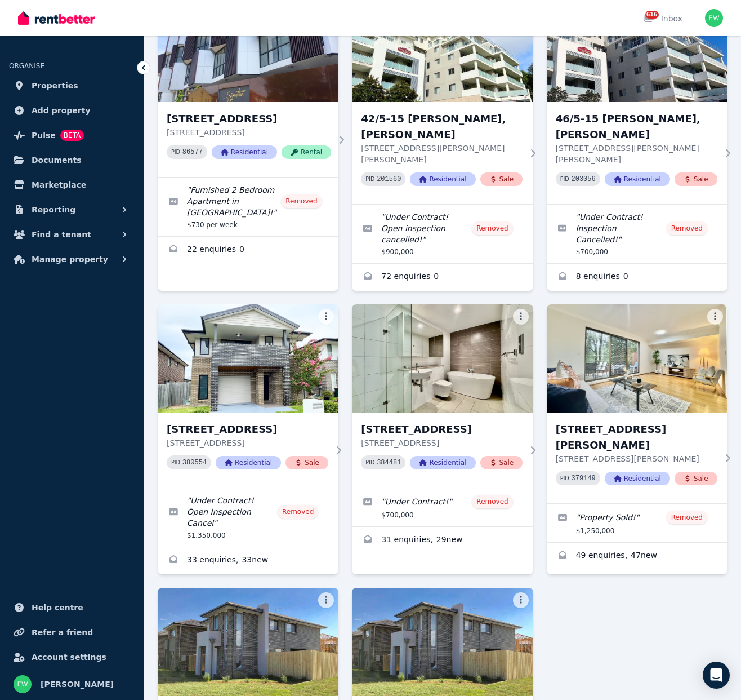 The image size is (741, 700). I want to click on code: 201560, so click(389, 180).